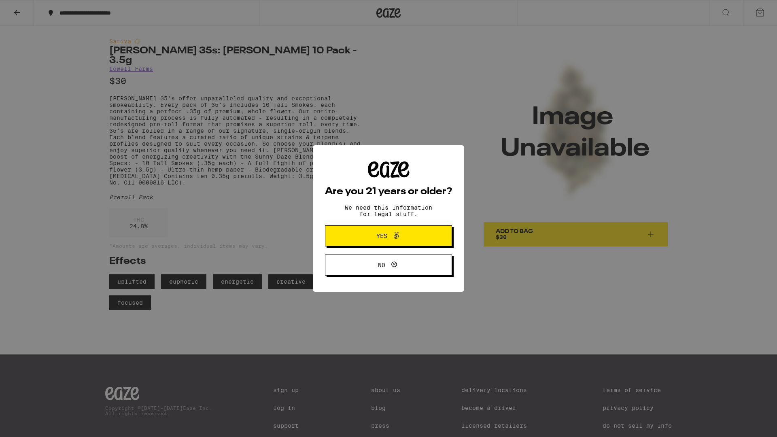 This screenshot has width=777, height=437. I want to click on span: No, so click(382, 265).